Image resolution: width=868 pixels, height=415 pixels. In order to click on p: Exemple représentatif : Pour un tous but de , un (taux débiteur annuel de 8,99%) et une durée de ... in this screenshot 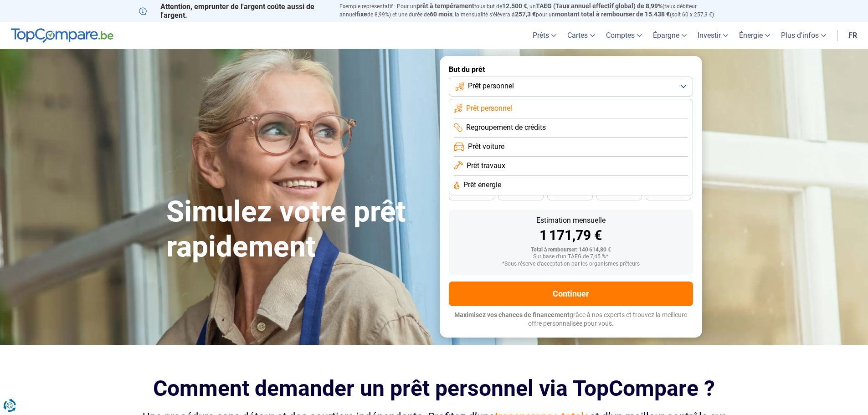, I will do `click(535, 11)`.